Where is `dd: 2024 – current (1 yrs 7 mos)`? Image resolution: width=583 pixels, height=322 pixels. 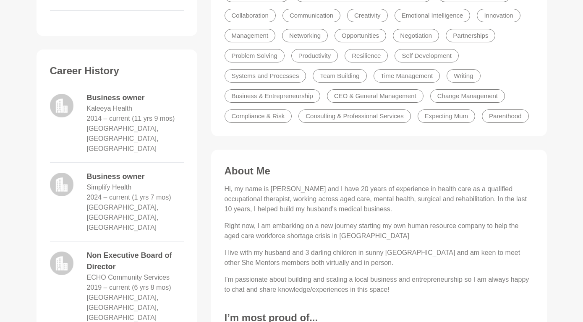
dd: 2024 – current (1 yrs 7 mos) is located at coordinates (129, 198).